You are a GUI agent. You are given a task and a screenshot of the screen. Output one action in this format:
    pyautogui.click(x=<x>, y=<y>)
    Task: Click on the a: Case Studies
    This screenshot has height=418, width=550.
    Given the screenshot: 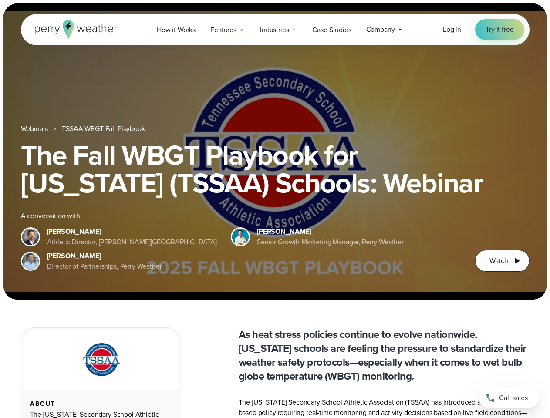 What is the action you would take?
    pyautogui.click(x=332, y=30)
    